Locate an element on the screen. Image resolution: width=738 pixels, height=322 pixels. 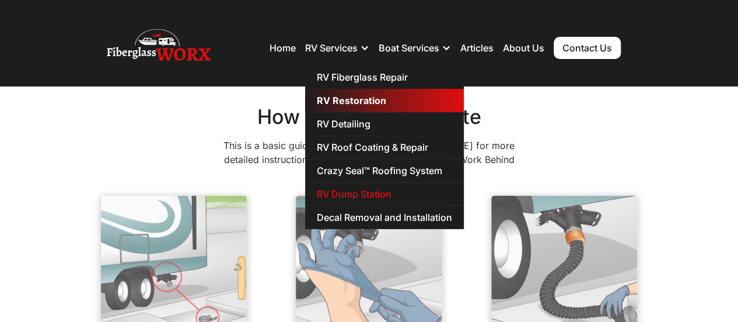
a: RV Roof Coating & Repair is located at coordinates (385, 147).